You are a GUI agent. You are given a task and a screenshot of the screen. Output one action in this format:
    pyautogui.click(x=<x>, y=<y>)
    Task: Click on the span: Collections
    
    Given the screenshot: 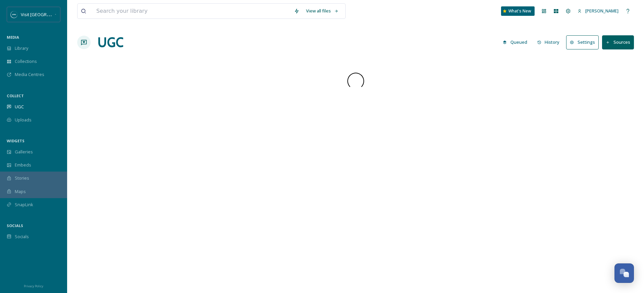 What is the action you would take?
    pyautogui.click(x=26, y=61)
    